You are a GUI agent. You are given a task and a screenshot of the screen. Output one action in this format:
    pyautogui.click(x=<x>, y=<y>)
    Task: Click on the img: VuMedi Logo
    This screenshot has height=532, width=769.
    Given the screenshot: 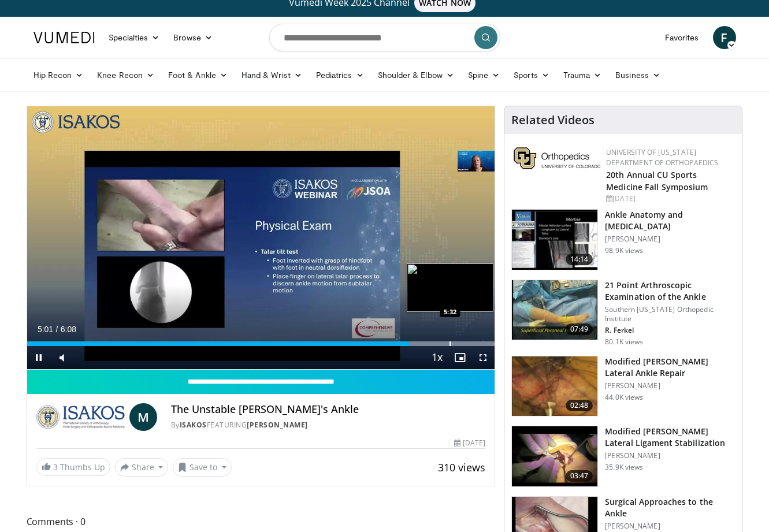 What is the action you would take?
    pyautogui.click(x=64, y=37)
    